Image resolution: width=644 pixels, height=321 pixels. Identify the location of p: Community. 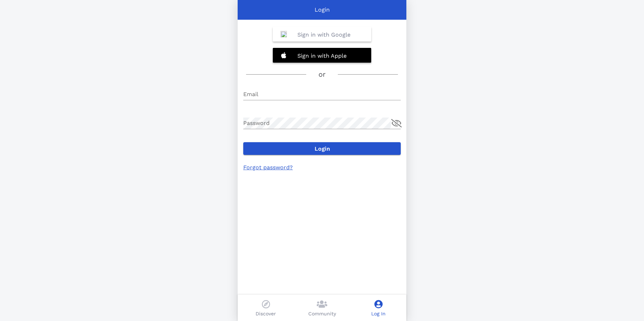
(322, 314).